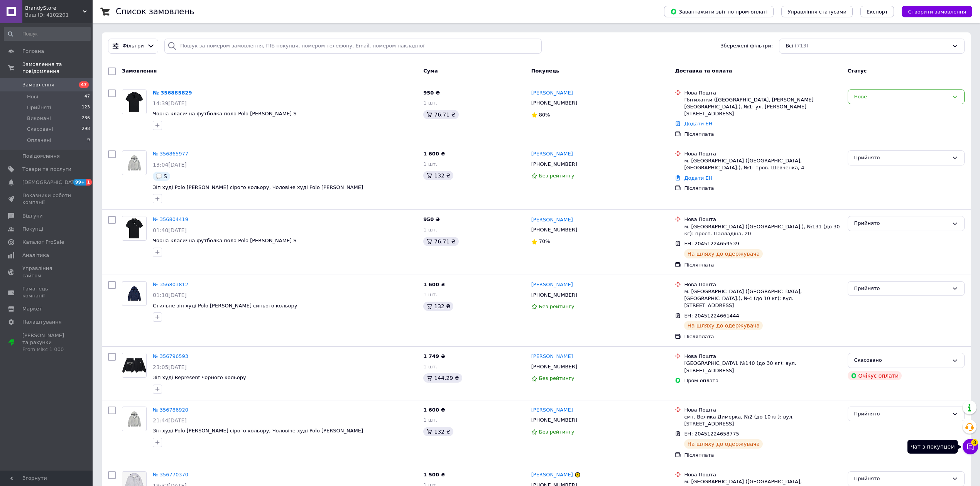  What do you see at coordinates (171, 154) in the screenshot?
I see `a: № 356865977` at bounding box center [171, 154].